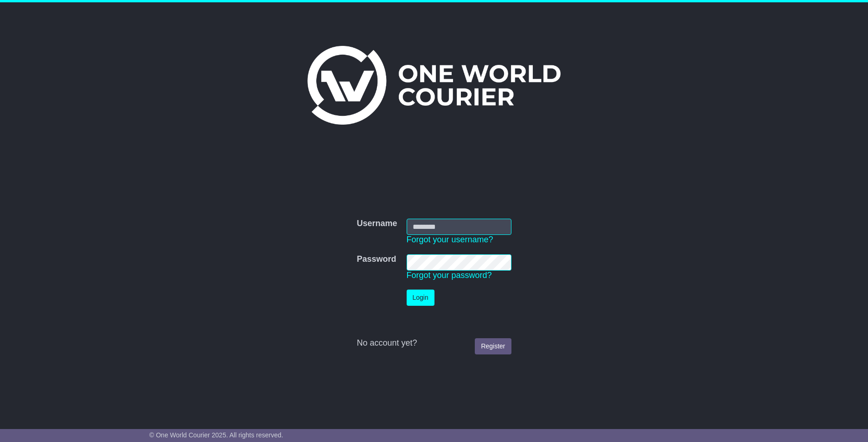  What do you see at coordinates (450, 275) in the screenshot?
I see `a: Forgot your password?` at bounding box center [450, 275].